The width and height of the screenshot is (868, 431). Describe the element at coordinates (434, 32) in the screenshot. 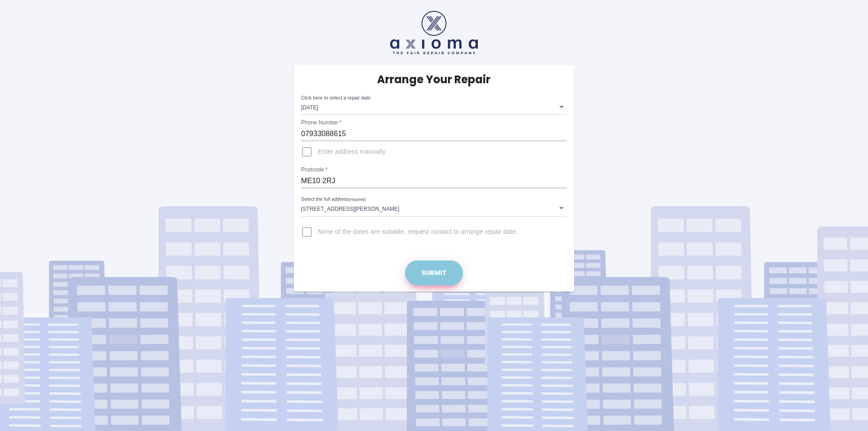

I see `img: axioma` at that location.